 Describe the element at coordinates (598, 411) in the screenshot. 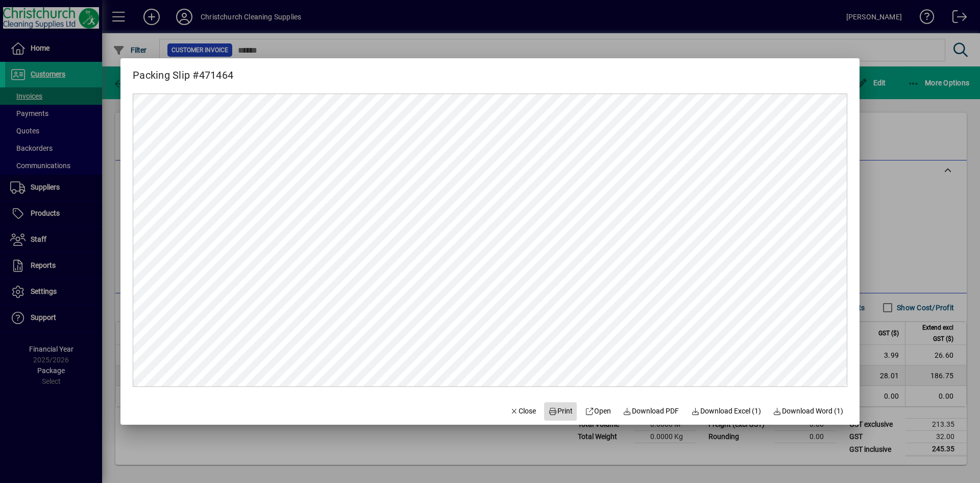

I see `span: Open` at that location.